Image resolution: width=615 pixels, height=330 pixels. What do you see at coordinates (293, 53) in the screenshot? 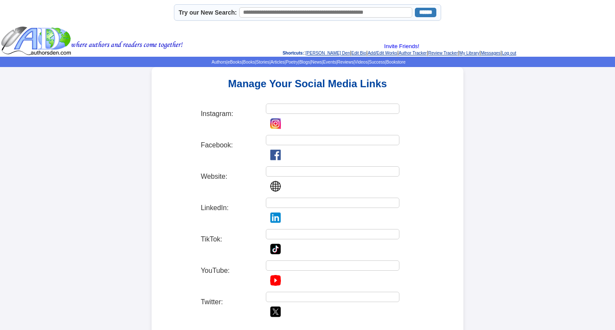
I see `span: Shortcuts:` at bounding box center [293, 53].